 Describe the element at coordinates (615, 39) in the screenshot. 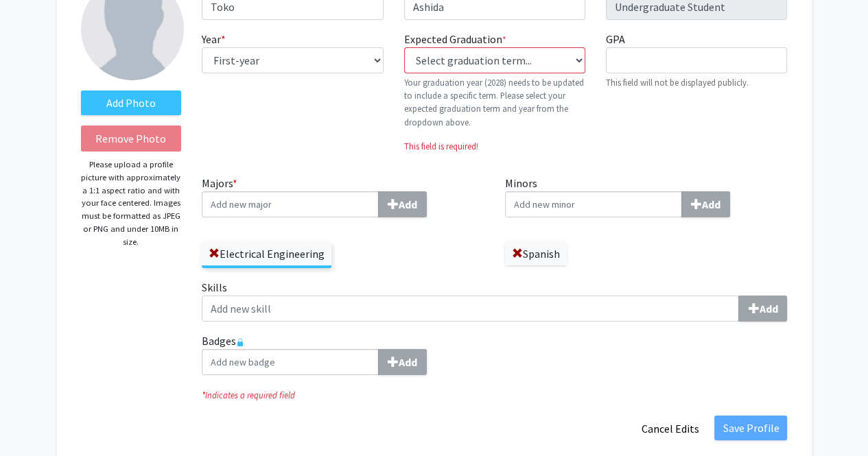

I see `label: GPA` at that location.